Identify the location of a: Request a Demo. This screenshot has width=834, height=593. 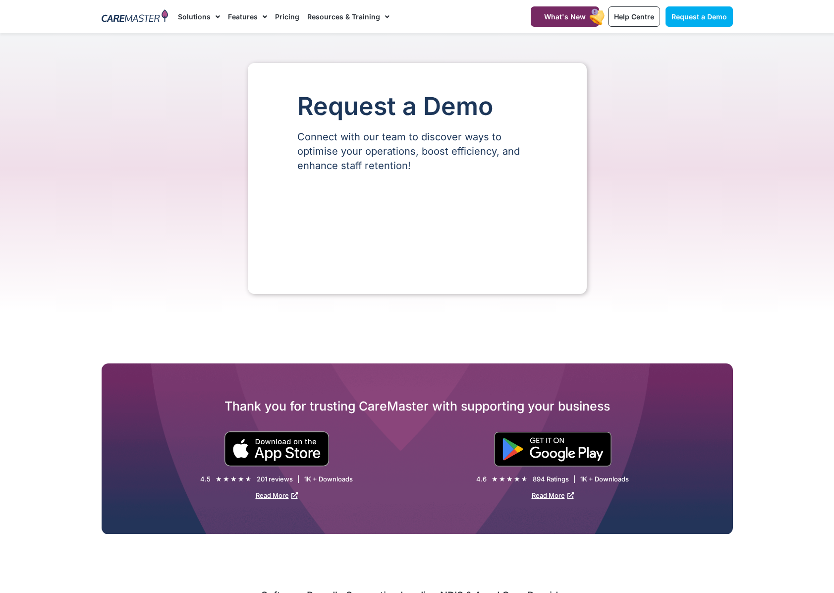
(699, 16).